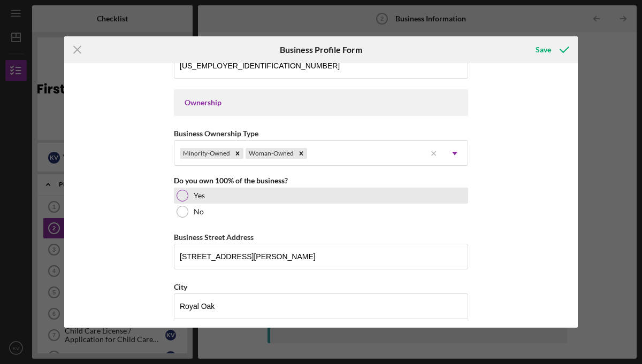 The width and height of the screenshot is (642, 364). I want to click on div: Do you own 100% of the business?, so click(321, 181).